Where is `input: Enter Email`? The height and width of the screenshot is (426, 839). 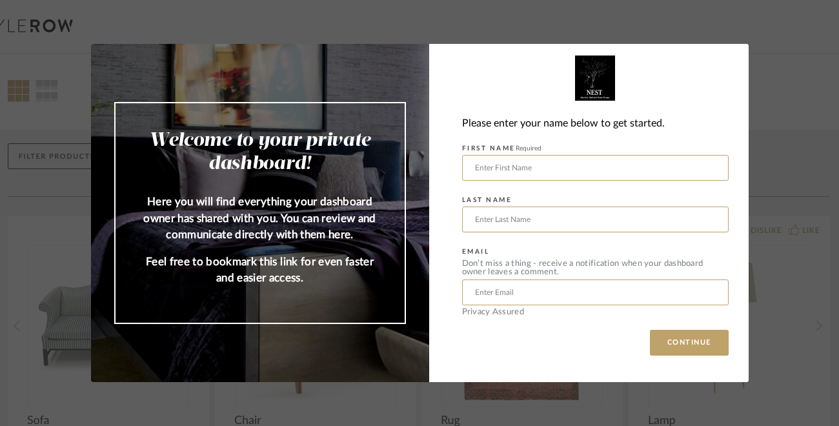 input: Enter Email is located at coordinates (595, 293).